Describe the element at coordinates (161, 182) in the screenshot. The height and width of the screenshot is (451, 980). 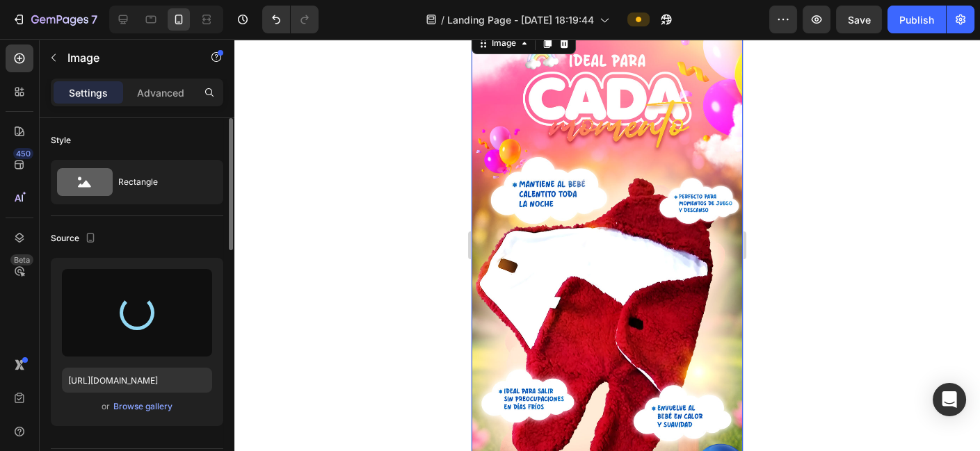
I see `div: Rectangle` at that location.